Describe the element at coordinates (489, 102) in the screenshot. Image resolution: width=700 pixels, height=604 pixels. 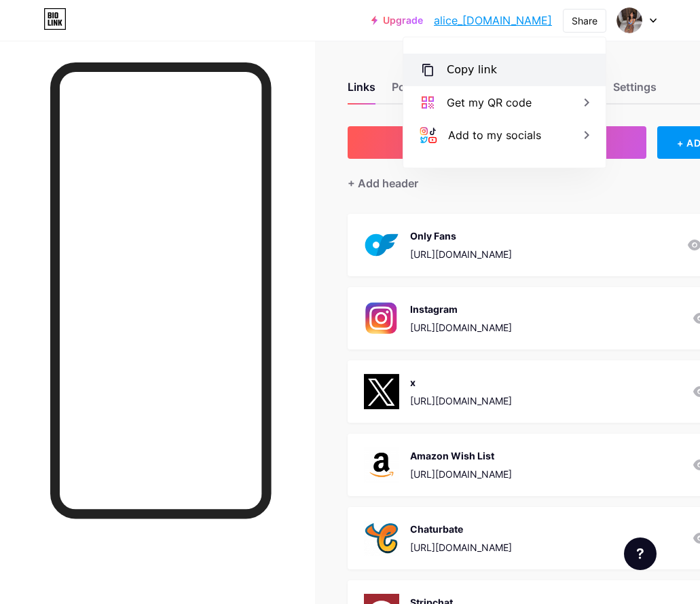
I see `div: Get my QR code` at that location.